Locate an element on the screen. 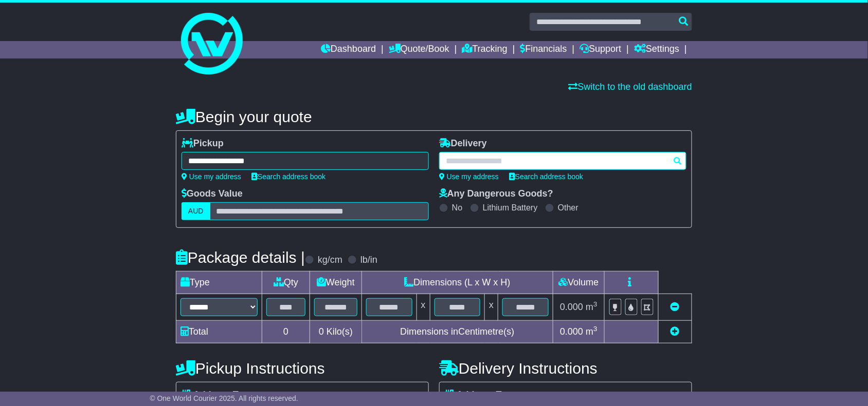  a: Remove this item is located at coordinates (675, 307).